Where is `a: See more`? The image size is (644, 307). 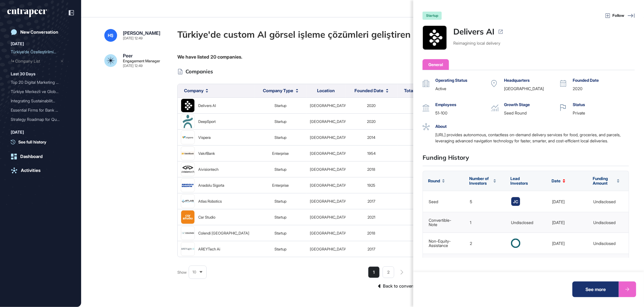 a: See more is located at coordinates (604, 289).